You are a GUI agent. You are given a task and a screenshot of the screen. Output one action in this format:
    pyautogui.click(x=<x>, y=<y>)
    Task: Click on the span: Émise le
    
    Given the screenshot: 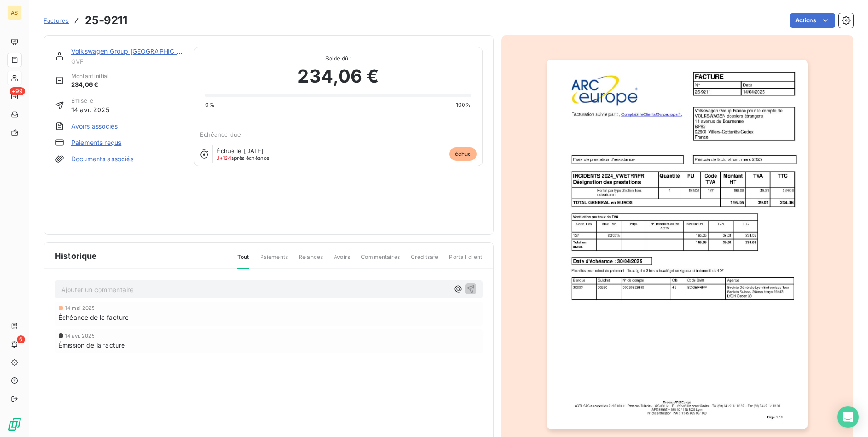 What is the action you would take?
    pyautogui.click(x=90, y=101)
    